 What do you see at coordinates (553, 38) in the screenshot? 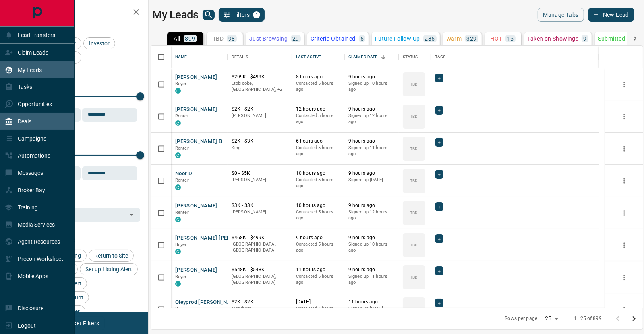
I see `p: Taken on Showings` at bounding box center [553, 38].